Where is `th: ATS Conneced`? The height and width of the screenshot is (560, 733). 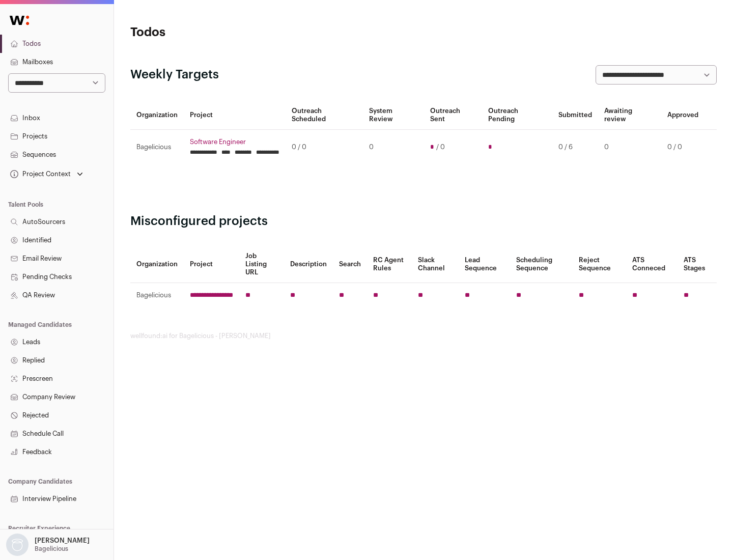 th: ATS Conneced is located at coordinates (651, 264).